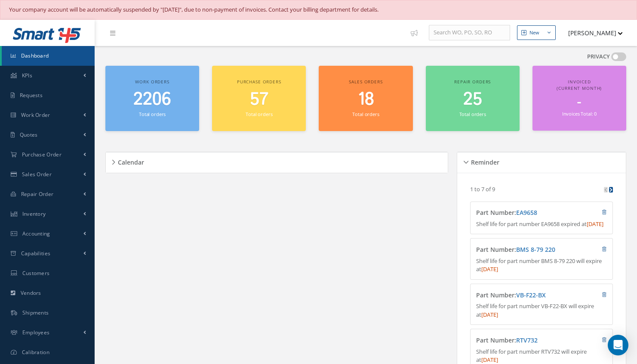  Describe the element at coordinates (599, 57) in the screenshot. I see `label: PRIVACY` at that location.